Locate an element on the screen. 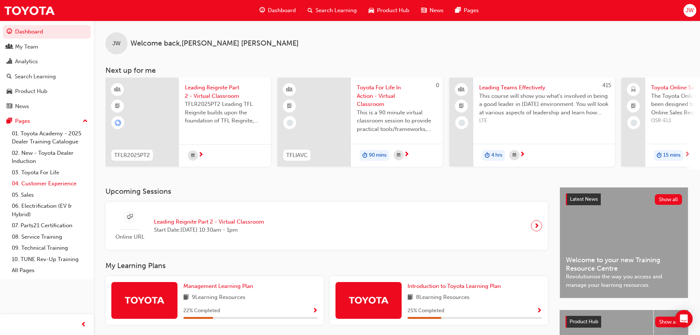 The height and width of the screenshot is (335, 700). span: News is located at coordinates (436, 10).